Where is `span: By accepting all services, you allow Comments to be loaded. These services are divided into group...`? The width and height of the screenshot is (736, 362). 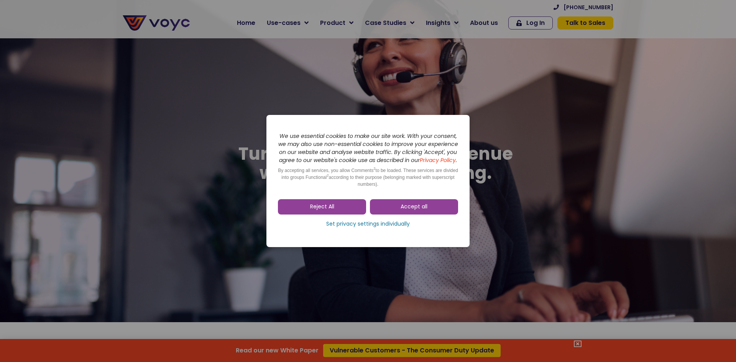 span: By accepting all services, you allow Comments to be loaded. These services are divided into group... is located at coordinates (368, 177).